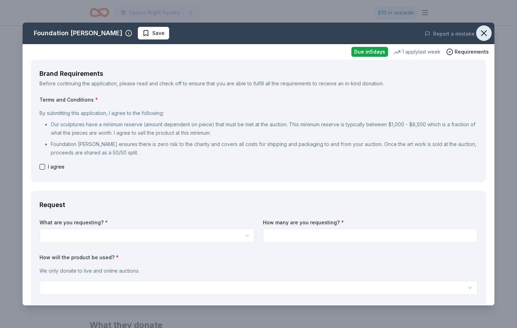  Describe the element at coordinates (153, 33) in the screenshot. I see `button: Save` at that location.